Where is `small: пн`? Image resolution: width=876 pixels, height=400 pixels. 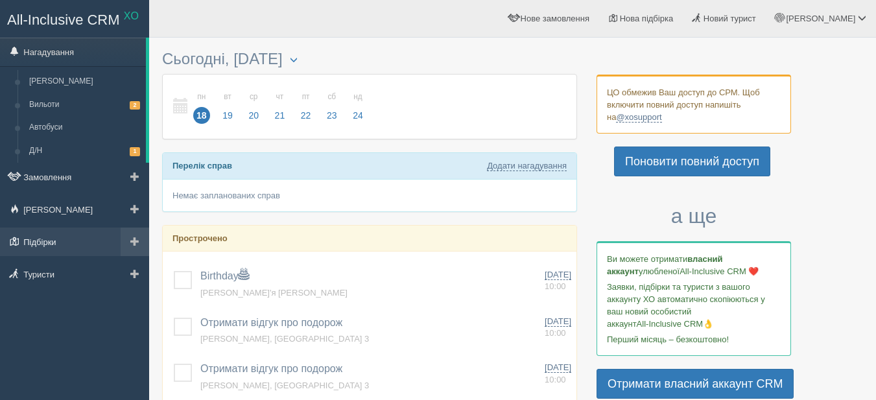 small: пн is located at coordinates (202, 97).